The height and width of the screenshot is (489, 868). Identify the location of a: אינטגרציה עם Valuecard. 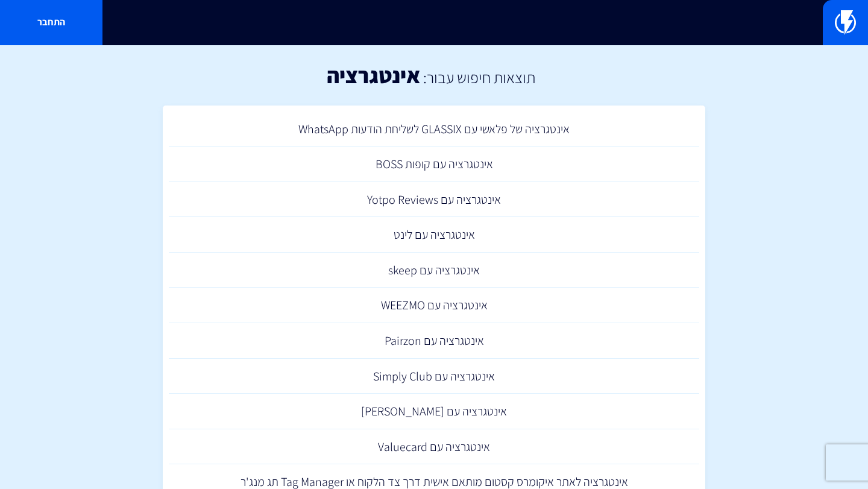
(434, 447).